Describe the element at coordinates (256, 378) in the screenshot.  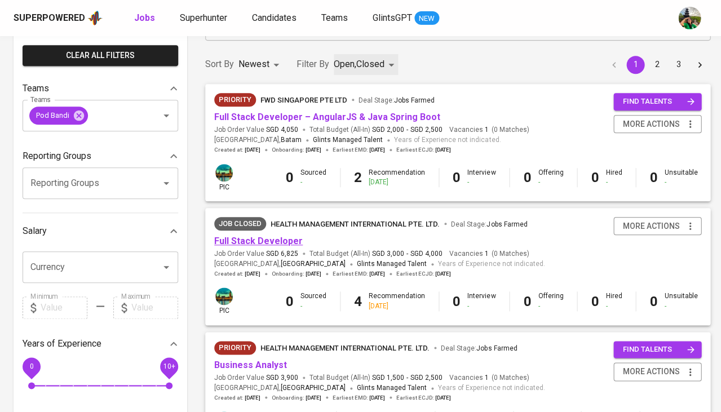
I see `span: Job Order Value` at that location.